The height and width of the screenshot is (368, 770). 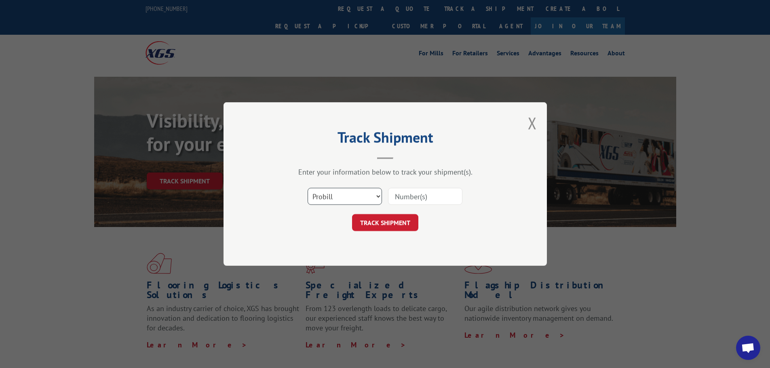 What do you see at coordinates (425, 196) in the screenshot?
I see `input: Number(s)` at bounding box center [425, 196].